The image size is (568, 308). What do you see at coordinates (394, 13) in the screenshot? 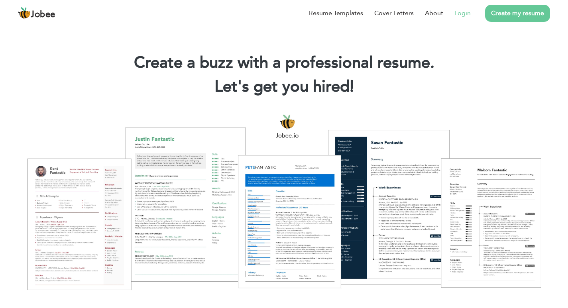
I see `a: Cover Letters` at bounding box center [394, 13].